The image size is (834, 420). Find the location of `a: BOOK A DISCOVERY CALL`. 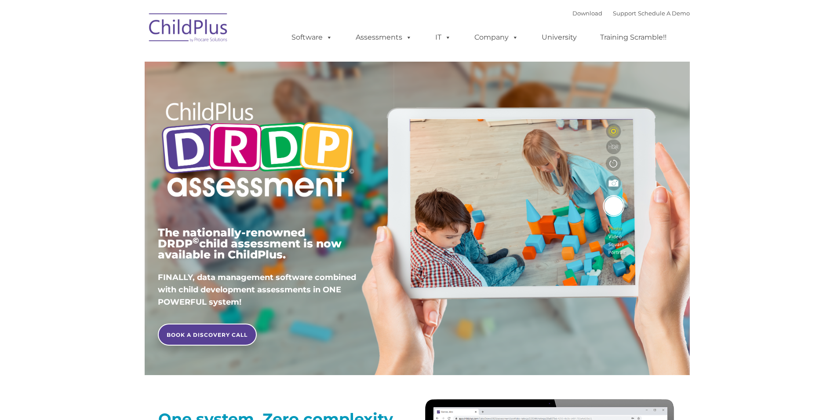

a: BOOK A DISCOVERY CALL is located at coordinates (207, 334).